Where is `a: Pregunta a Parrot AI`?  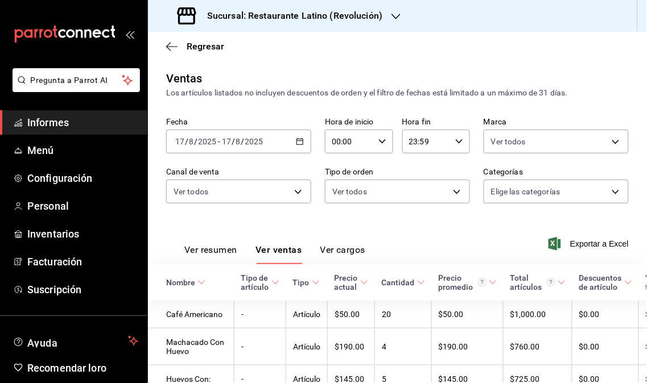 a: Pregunta a Parrot AI is located at coordinates (74, 88).